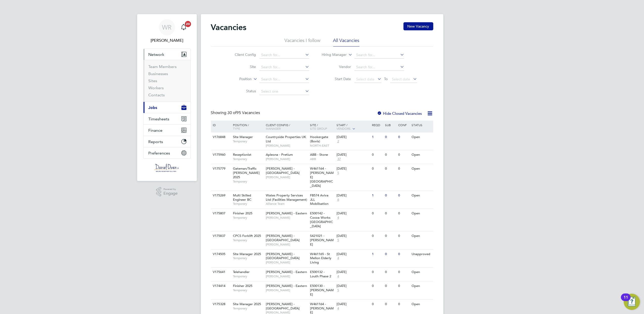  What do you see at coordinates (322, 127) in the screenshot?
I see `div: Site /` at bounding box center [322, 127].